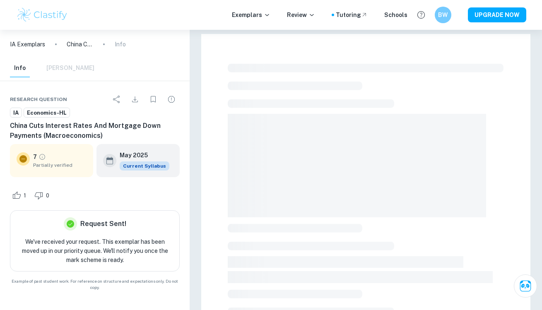 This screenshot has height=310, width=542. I want to click on button: Info, so click(20, 68).